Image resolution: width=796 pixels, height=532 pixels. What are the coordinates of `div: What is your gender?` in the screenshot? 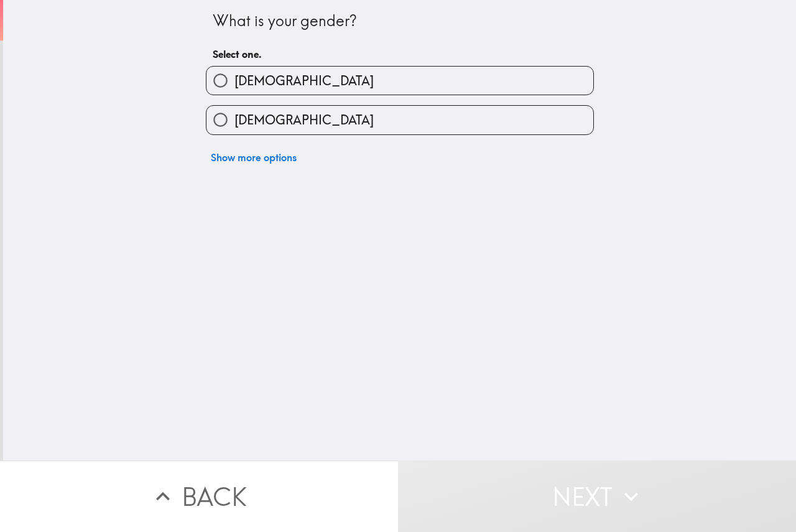 It's located at (400, 21).